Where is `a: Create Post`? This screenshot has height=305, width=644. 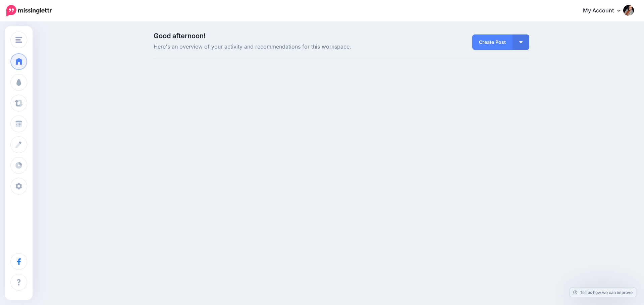
a: Create Post is located at coordinates (492, 42).